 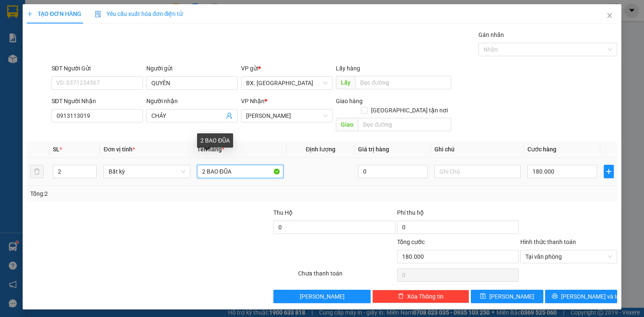 I want to click on span: close, so click(x=609, y=15).